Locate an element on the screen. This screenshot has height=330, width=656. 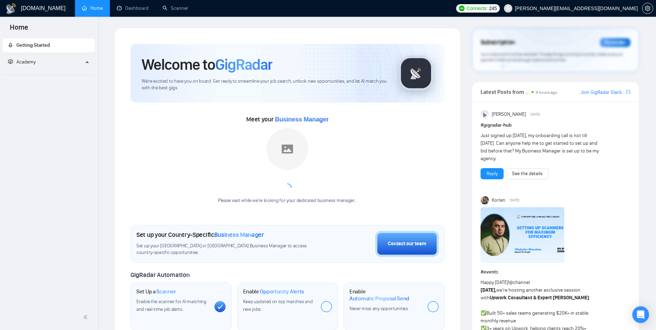
a: See the details is located at coordinates (528, 174).